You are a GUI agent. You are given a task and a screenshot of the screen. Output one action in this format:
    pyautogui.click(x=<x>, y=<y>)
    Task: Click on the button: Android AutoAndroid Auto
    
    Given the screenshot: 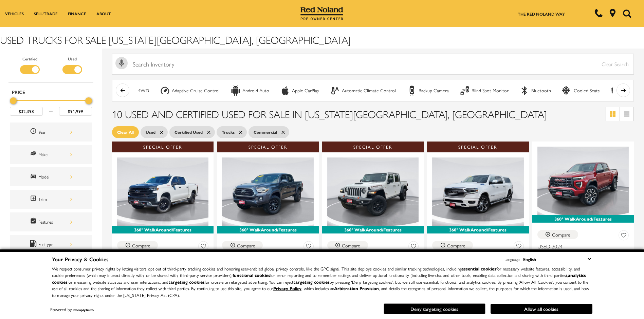 What is the action you would take?
    pyautogui.click(x=250, y=91)
    